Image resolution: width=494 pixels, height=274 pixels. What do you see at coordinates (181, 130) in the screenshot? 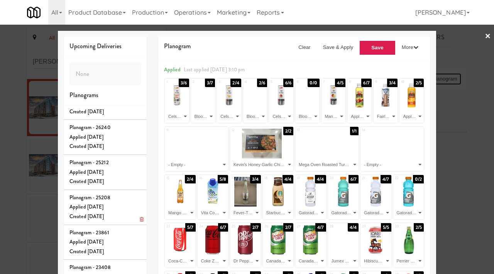
I see `div: 11` at bounding box center [181, 130].